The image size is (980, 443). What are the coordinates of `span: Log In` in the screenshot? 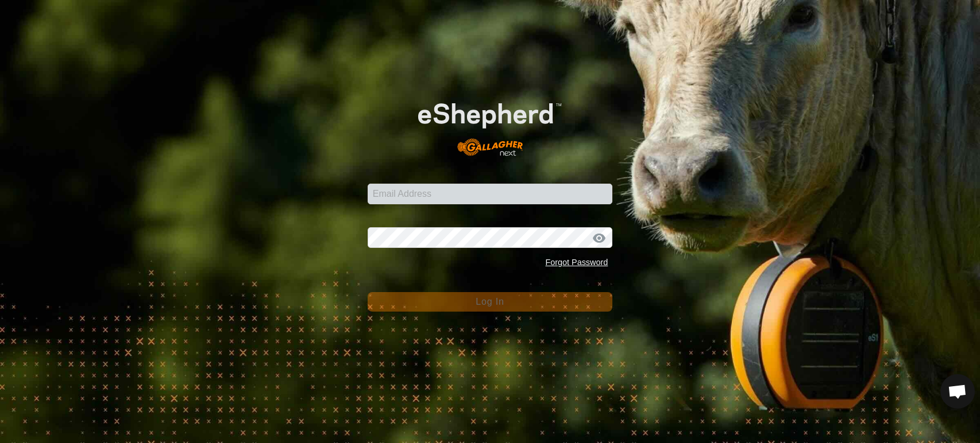 It's located at (489, 302).